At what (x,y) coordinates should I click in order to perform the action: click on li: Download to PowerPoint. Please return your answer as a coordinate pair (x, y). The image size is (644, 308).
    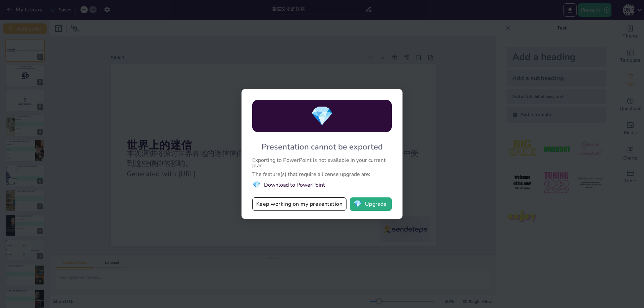
    Looking at the image, I should click on (322, 185).